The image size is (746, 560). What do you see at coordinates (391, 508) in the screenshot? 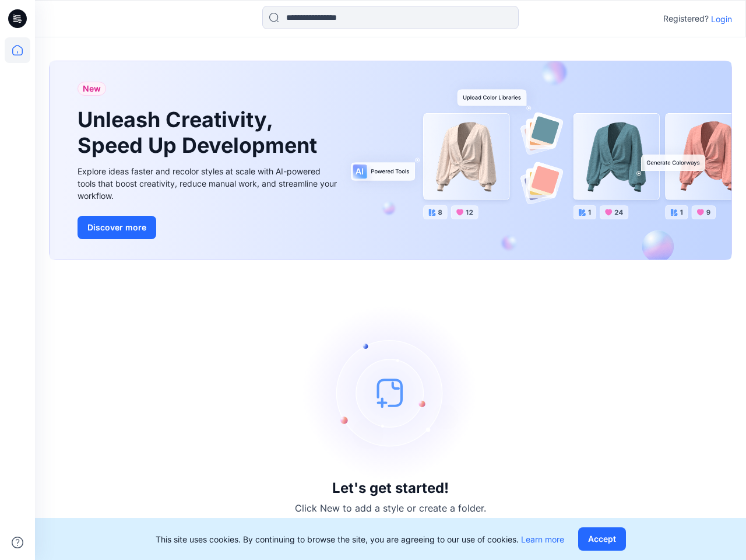
I see `p: Click New to add a style or create a folder.` at bounding box center [391, 508].